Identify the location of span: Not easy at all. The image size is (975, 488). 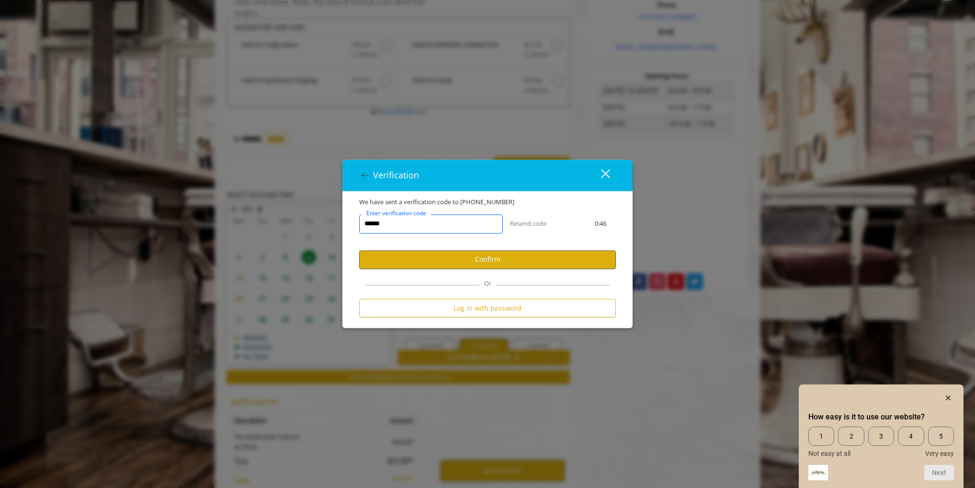
(830, 453).